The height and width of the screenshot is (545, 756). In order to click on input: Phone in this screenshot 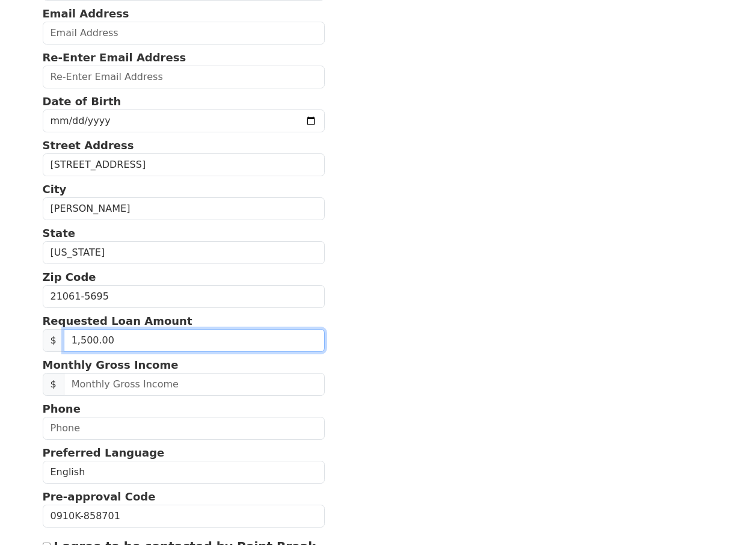, I will do `click(184, 428)`.